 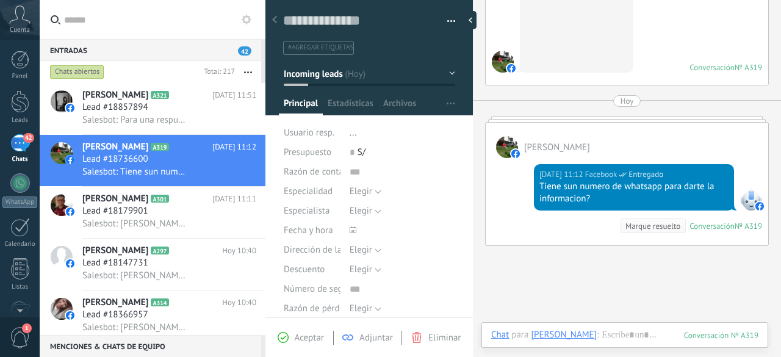 What do you see at coordinates (634, 193) in the screenshot?
I see `div: Tiene sun numero de whatsapp para darte la informacion?` at bounding box center [634, 193].